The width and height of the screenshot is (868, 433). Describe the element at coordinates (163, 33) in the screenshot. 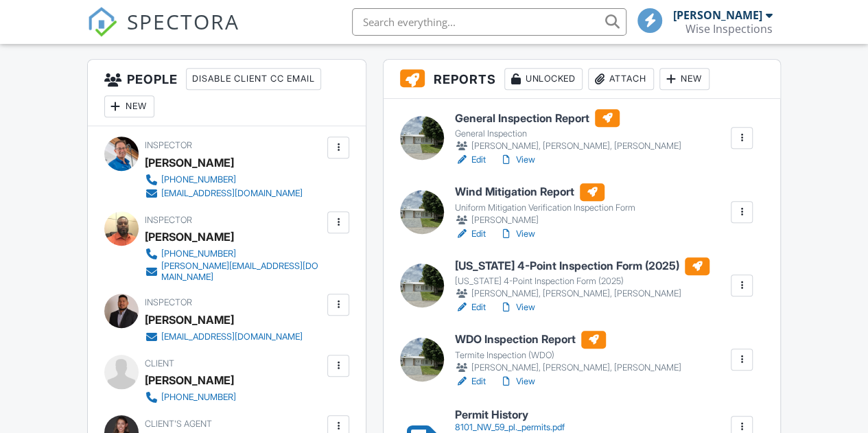

I see `a: SPECTORA` at that location.